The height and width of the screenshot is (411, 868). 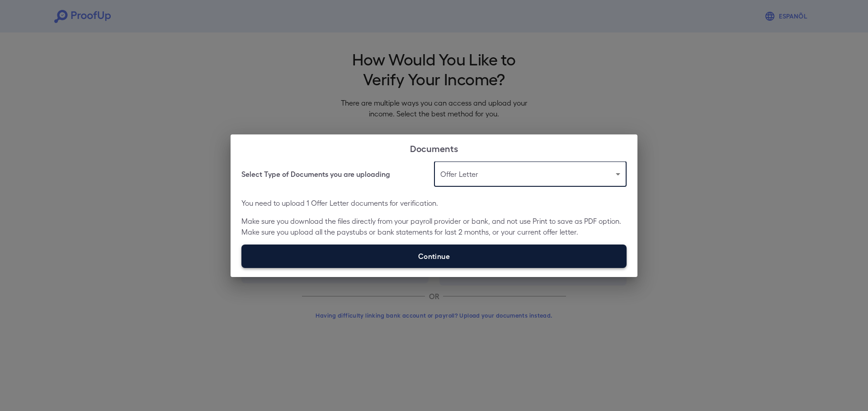 What do you see at coordinates (434, 257) in the screenshot?
I see `label: Continue` at bounding box center [434, 257].